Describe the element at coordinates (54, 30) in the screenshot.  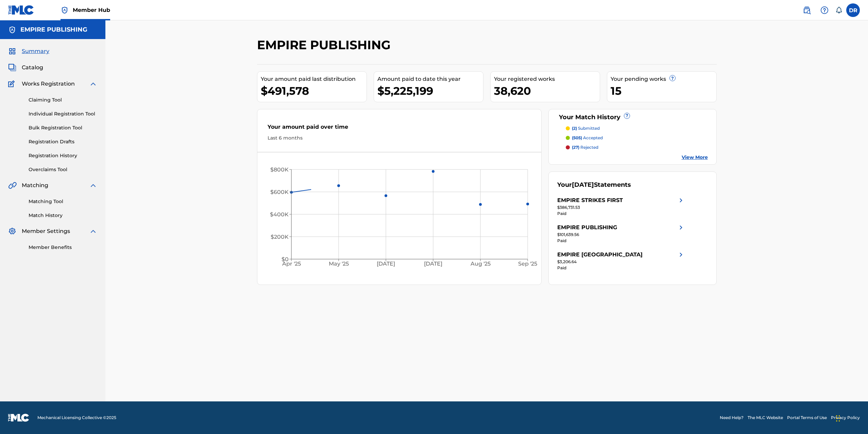
I see `h5: EMPIRE PUBLISHING` at that location.